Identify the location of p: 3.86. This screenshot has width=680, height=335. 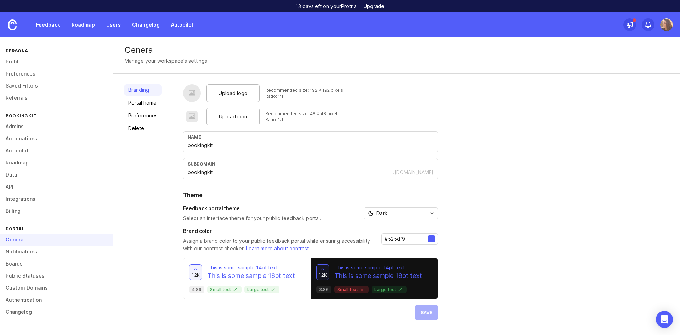
(324, 289).